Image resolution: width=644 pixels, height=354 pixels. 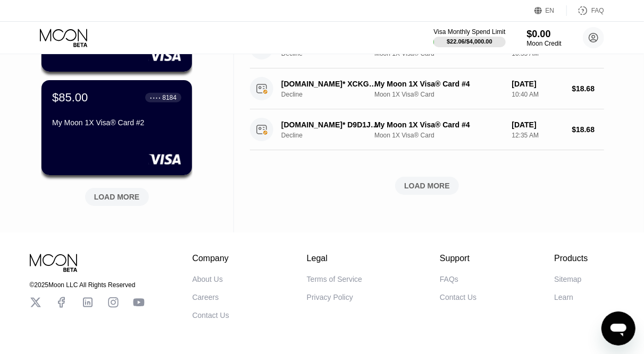 What do you see at coordinates (469, 37) in the screenshot?
I see `div: Visa Monthly Spend Limit$22.06/$4,000.00` at bounding box center [469, 37].